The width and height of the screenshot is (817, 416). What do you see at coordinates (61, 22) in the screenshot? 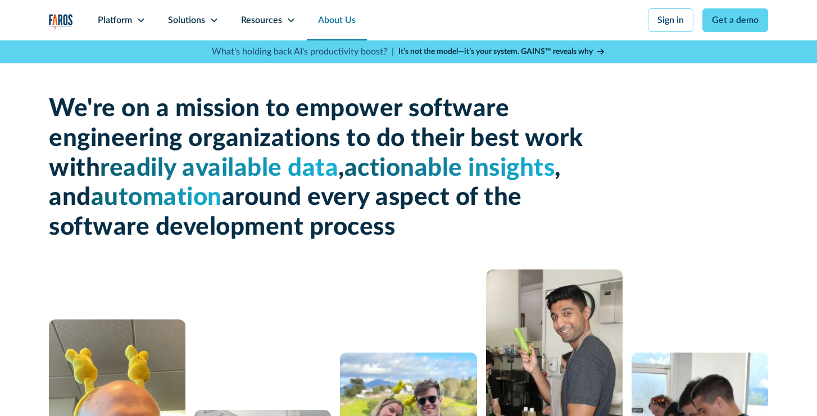
I see `img: Logo of the analytics and reporting company Faros.` at bounding box center [61, 22].